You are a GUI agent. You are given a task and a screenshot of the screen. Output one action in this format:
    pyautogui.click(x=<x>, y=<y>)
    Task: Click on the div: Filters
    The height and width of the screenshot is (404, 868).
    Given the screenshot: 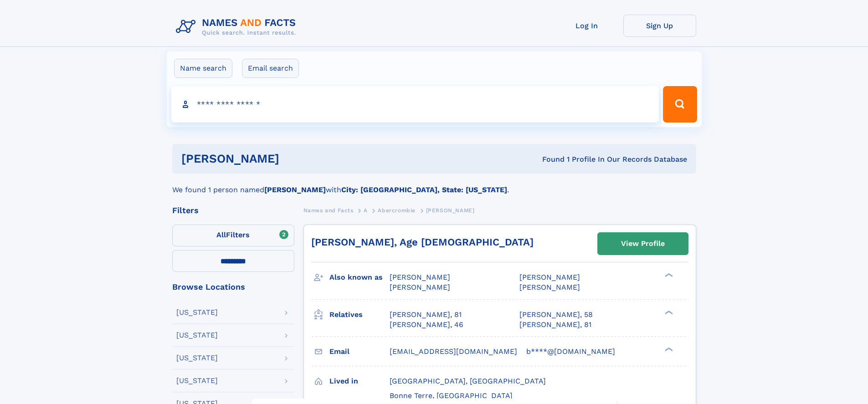 What is the action you would take?
    pyautogui.click(x=233, y=210)
    